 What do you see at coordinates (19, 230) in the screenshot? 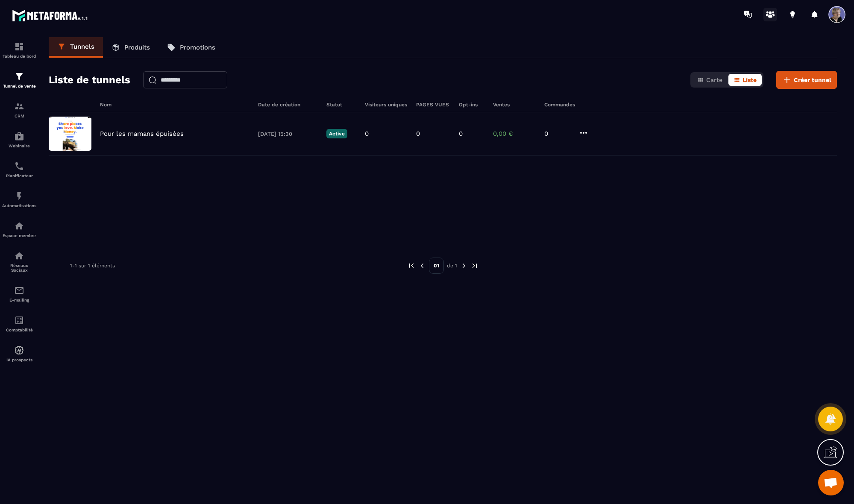
I see `a: automationsautomationsEspace membre` at bounding box center [19, 230].